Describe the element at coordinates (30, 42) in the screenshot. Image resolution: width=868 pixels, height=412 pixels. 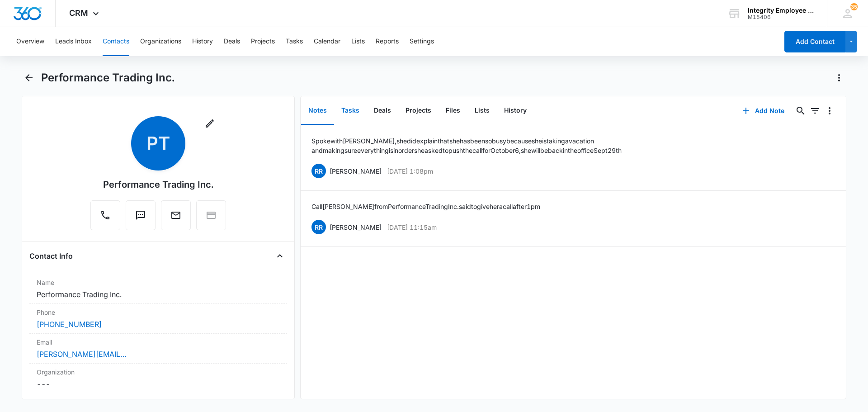
I see `button: Overview` at that location.